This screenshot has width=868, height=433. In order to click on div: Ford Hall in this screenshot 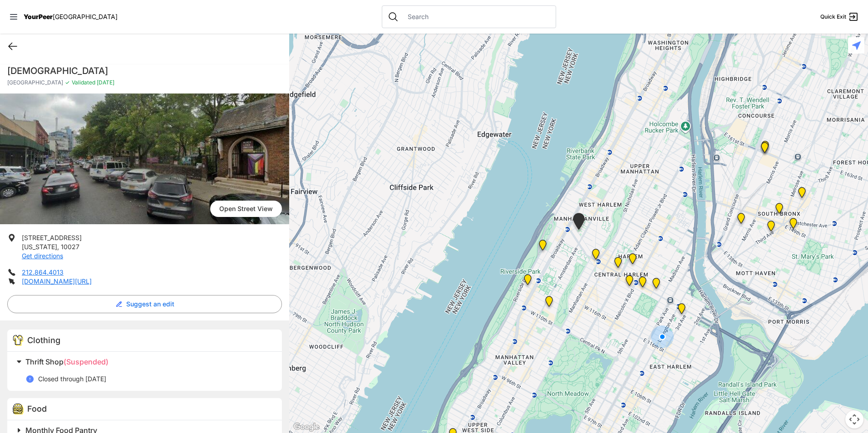, I will do `click(528, 281)`.